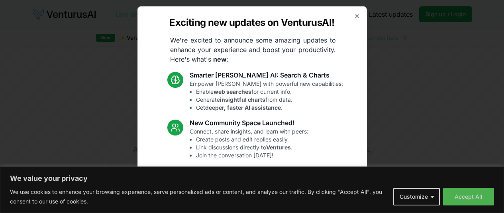 This screenshot has width=504, height=213. Describe the element at coordinates (269, 100) in the screenshot. I see `li: Generate from data.` at that location.